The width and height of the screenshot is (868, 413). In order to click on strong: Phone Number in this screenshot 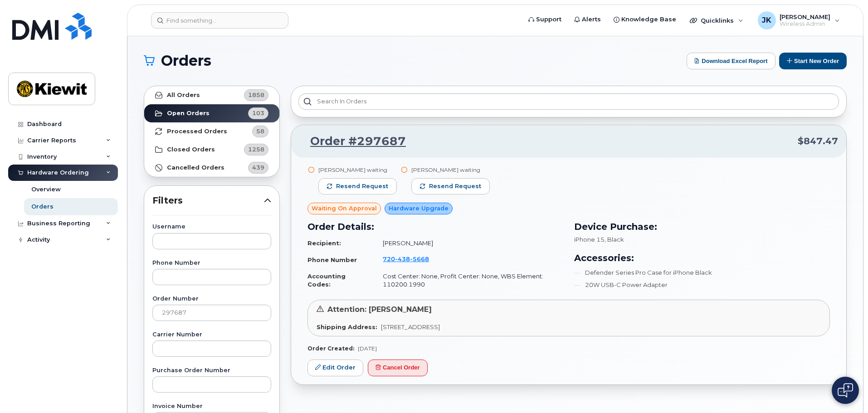, I will do `click(332, 260)`.